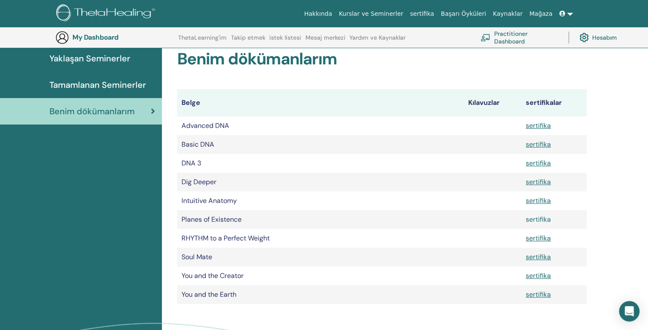 The image size is (648, 330). I want to click on a: Hesabım, so click(598, 37).